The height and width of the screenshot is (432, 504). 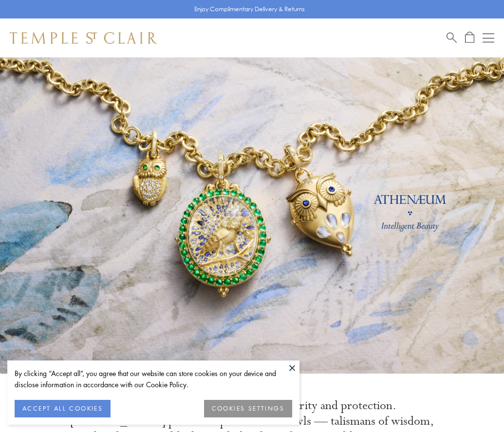 What do you see at coordinates (452, 37) in the screenshot?
I see `a: Search` at bounding box center [452, 37].